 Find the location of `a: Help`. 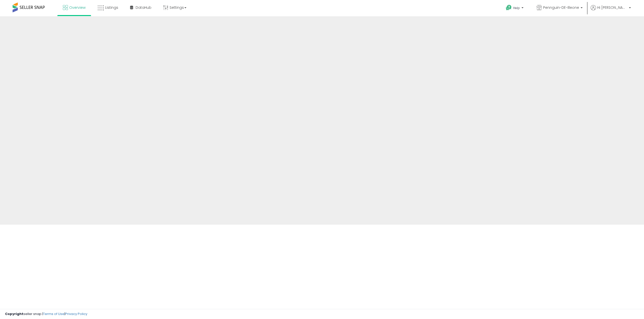

a: Help is located at coordinates (515, 9).